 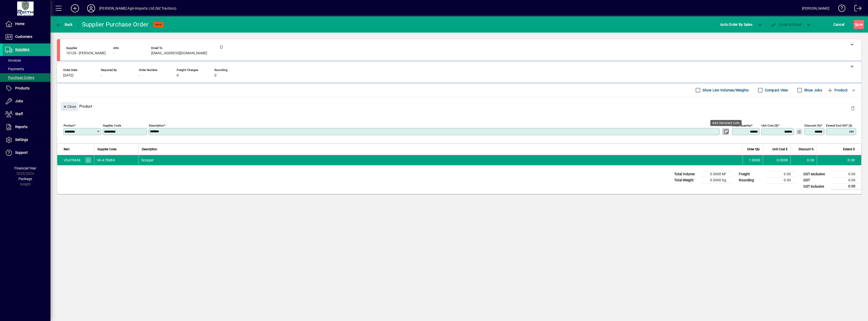 What do you see at coordinates (27, 24) in the screenshot?
I see `a: Home` at bounding box center [27, 24].